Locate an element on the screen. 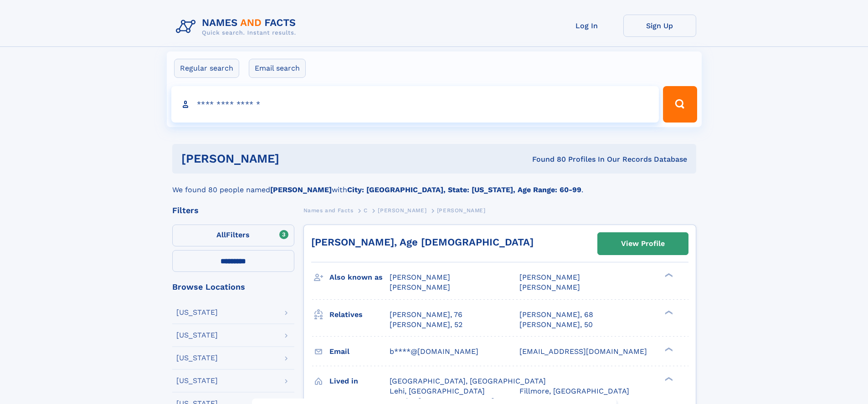 The height and width of the screenshot is (404, 868). a: View Profile is located at coordinates (643, 244).